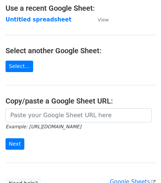  Describe the element at coordinates (19, 66) in the screenshot. I see `a: Select...` at that location.